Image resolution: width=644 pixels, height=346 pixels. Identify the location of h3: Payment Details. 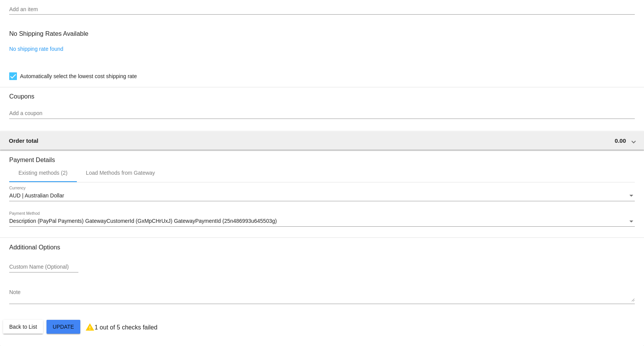
(322, 157).